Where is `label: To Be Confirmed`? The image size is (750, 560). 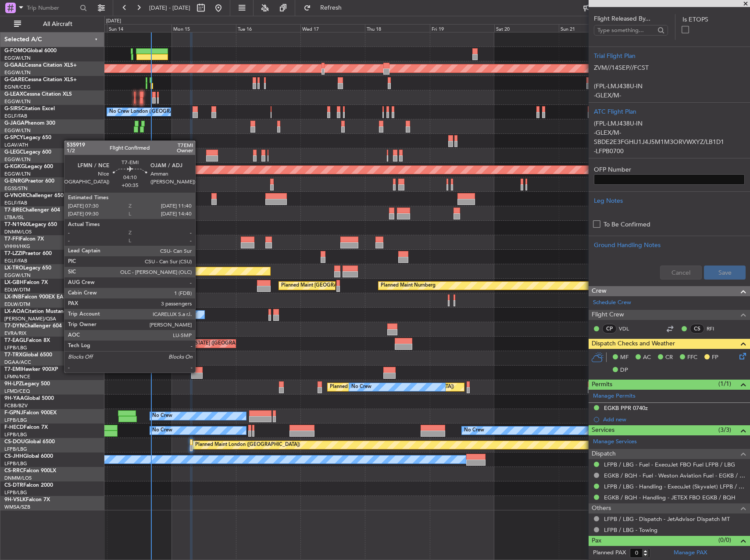
label: To Be Confirmed is located at coordinates (627, 224).